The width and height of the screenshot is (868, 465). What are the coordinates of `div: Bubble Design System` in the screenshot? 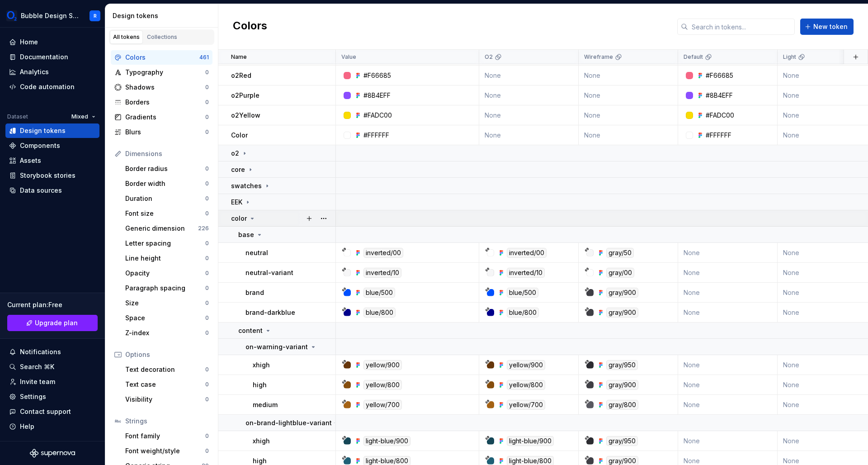 It's located at (50, 16).